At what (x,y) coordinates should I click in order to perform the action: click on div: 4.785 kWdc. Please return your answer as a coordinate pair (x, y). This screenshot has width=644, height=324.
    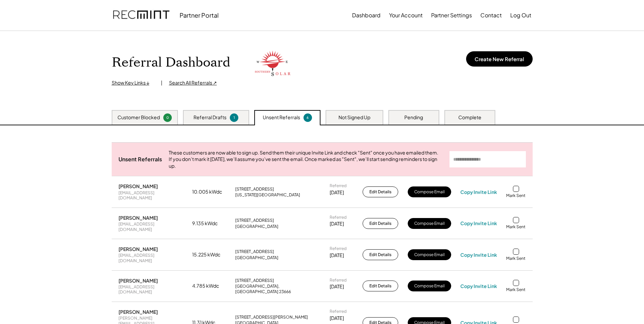
    Looking at the image, I should click on (209, 286).